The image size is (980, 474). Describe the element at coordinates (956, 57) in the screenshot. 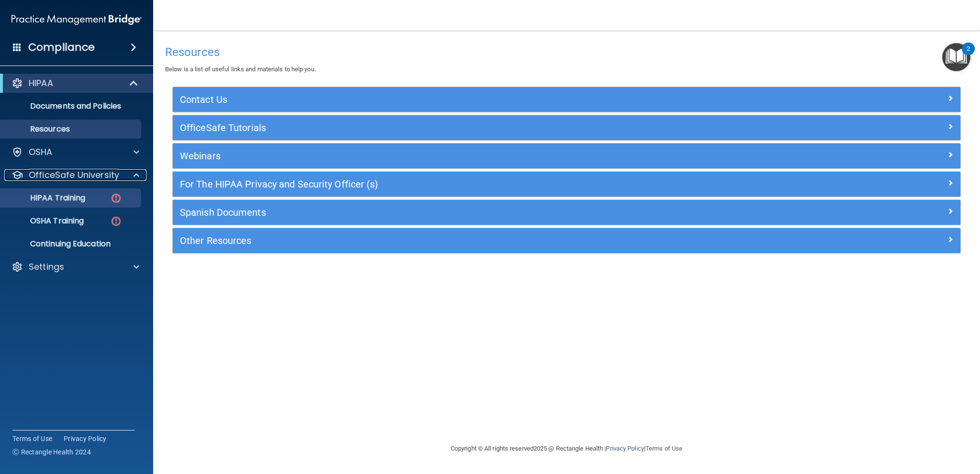

I see `button: Open Resource Center, 2 new notifications` at that location.